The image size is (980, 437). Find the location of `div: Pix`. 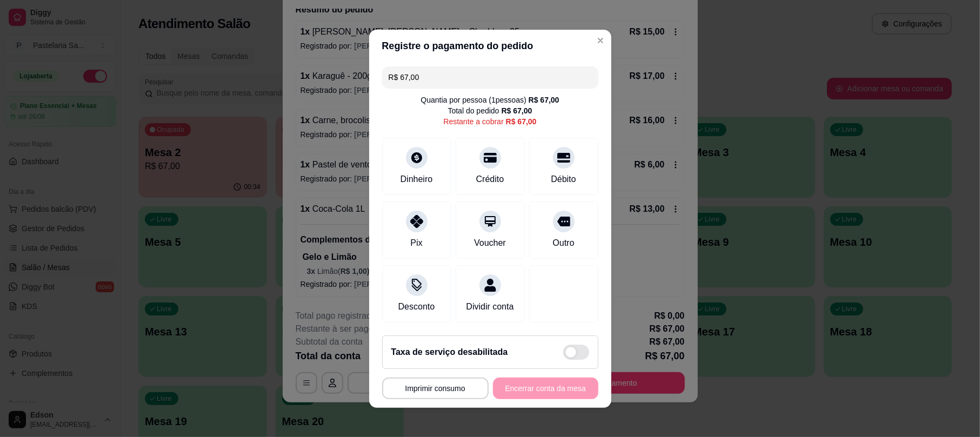

div: Pix is located at coordinates (416, 243).